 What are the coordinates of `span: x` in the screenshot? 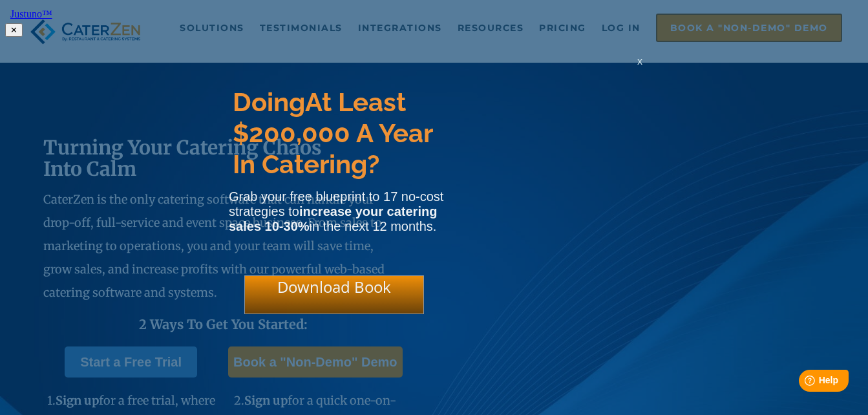 It's located at (639, 61).